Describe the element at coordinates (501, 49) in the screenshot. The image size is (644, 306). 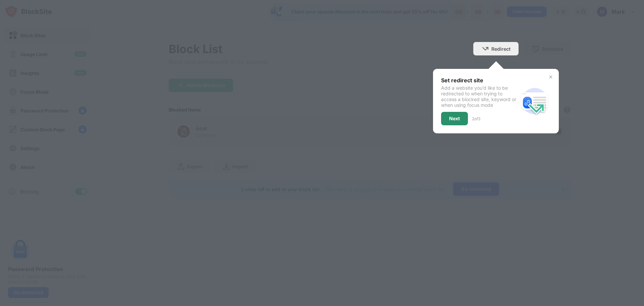
I see `div: Redirect` at that location.